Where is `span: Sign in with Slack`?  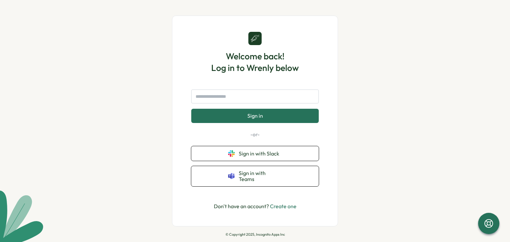 span: Sign in with Slack is located at coordinates (260, 154).